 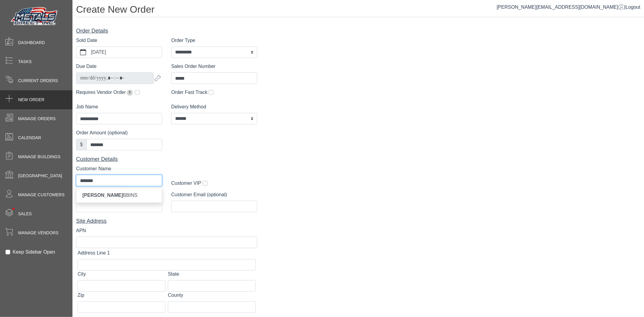 I want to click on label: Sales Order Number, so click(x=193, y=67).